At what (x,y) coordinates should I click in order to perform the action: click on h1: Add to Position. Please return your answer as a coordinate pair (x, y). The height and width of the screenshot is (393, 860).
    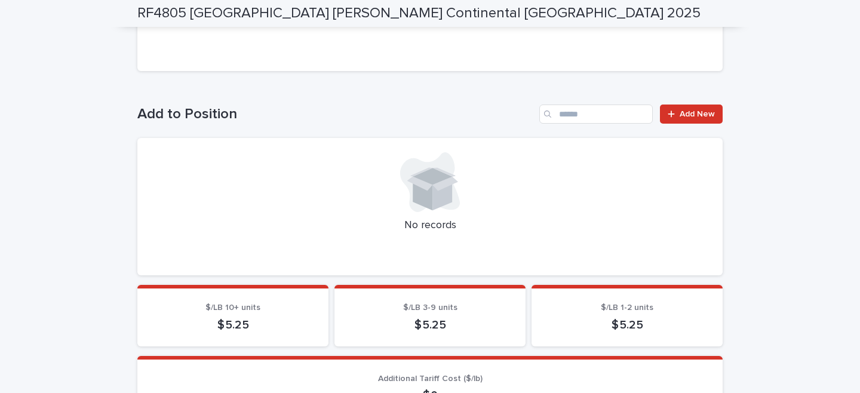
    Looking at the image, I should click on (336, 114).